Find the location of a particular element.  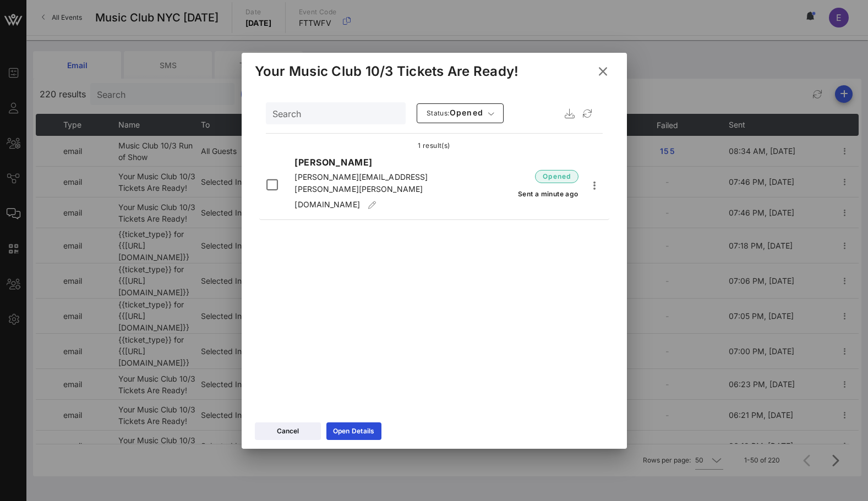

span: Sent a minute ago is located at coordinates (548, 194).